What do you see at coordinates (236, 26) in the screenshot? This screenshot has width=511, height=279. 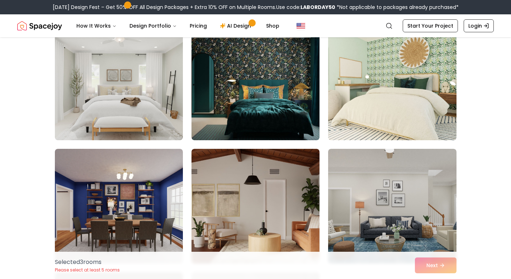 I see `a: AI Design` at bounding box center [236, 26].